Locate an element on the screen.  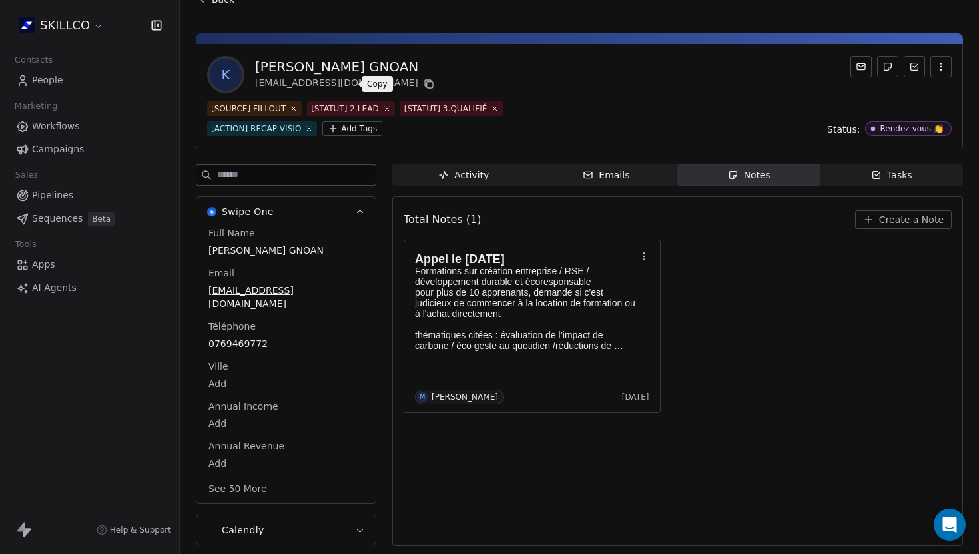
span: 0769469772 is located at coordinates (286, 344).